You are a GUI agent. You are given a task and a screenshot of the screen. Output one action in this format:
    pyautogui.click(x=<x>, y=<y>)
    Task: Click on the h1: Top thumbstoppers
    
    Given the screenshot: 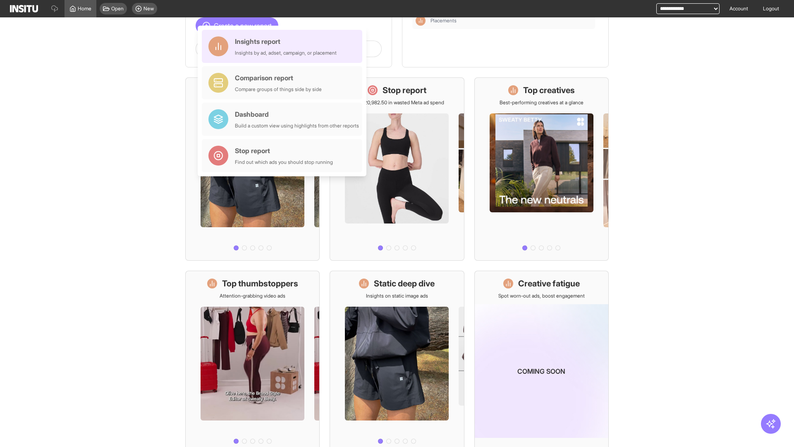 What is the action you would take?
    pyautogui.click(x=260, y=283)
    